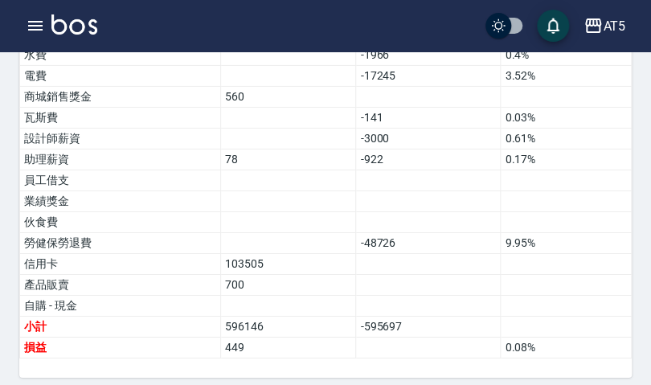 This screenshot has height=385, width=651. I want to click on td: -141, so click(428, 118).